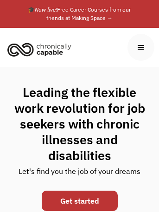  What do you see at coordinates (79, 124) in the screenshot?
I see `h1: Leading the flexible work revolution for job seekers with chronic illnesses and disabilities` at bounding box center [79, 124].